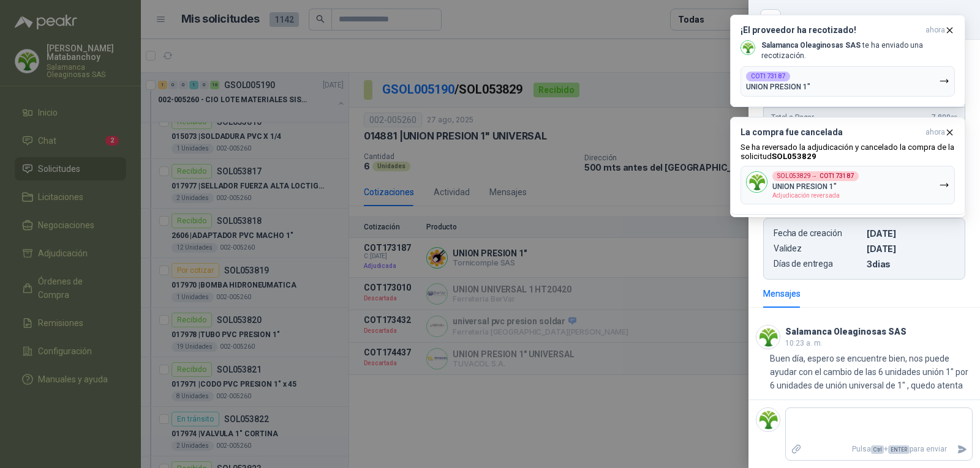  I want to click on span: Ctrl, so click(877, 450).